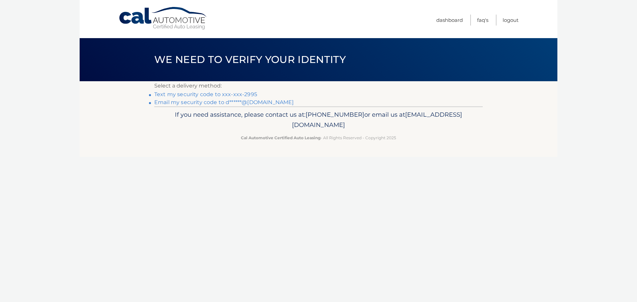 Image resolution: width=637 pixels, height=302 pixels. Describe the element at coordinates (318, 138) in the screenshot. I see `p: - All Rights Reserved - Copyright 2025` at that location.